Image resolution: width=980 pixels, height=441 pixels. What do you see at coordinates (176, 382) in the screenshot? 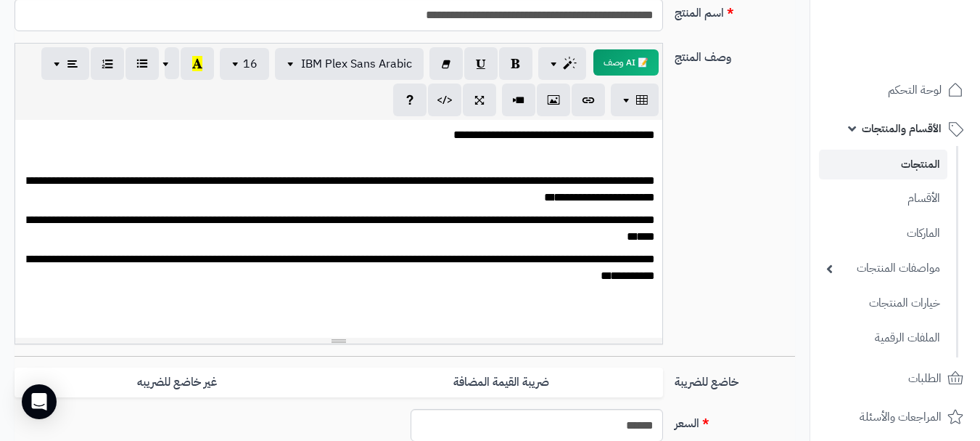
I see `label: غير خاضع للضريبه` at bounding box center [176, 382].